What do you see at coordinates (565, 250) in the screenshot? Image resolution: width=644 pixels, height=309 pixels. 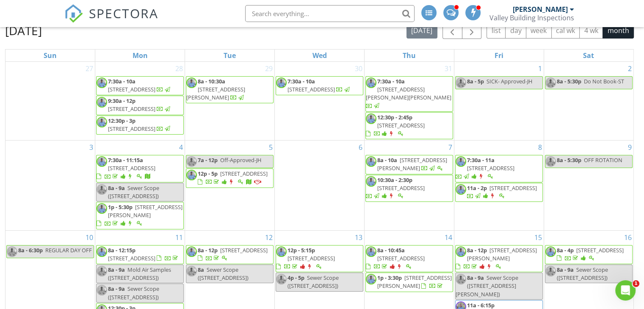 I see `span: 8a - 4p` at bounding box center [565, 250].